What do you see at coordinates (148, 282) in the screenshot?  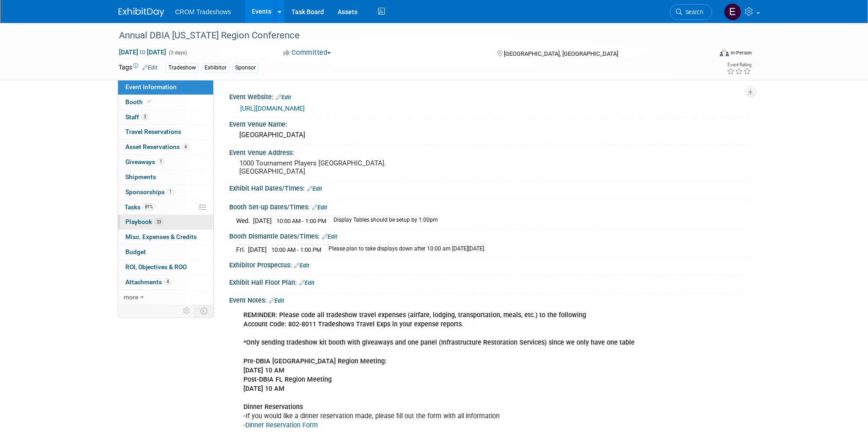 I see `span: Attachments` at bounding box center [148, 282].